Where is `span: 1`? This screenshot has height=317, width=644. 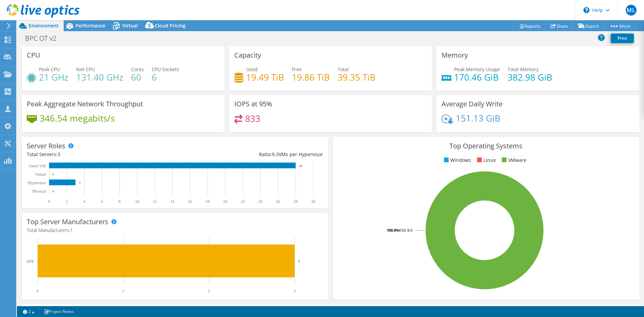
span: 1 is located at coordinates (71, 230).